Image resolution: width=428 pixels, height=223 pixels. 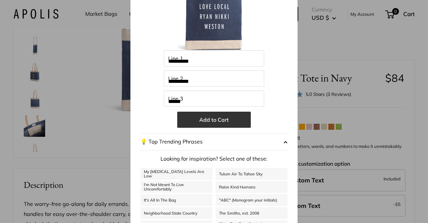 What do you see at coordinates (176, 213) in the screenshot?
I see `a: Neighborhood State Country` at bounding box center [176, 213].